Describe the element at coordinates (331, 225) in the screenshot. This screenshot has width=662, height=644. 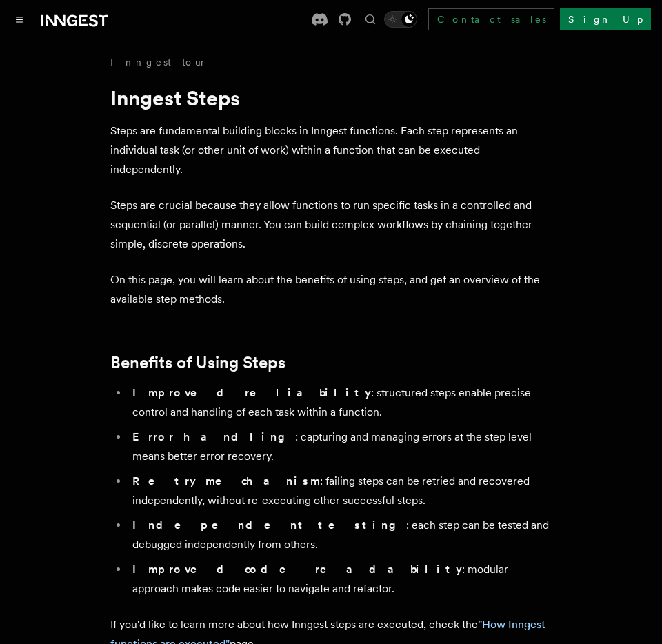
I see `p: Steps are crucial because they allow functions to run specific tasks in a controlled and sequenti...` at that location.